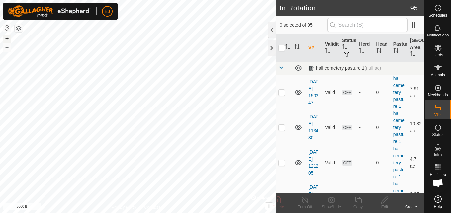 Image resolution: width=451 pixels, height=213 pixels. What do you see at coordinates (411, 207) in the screenshot?
I see `div: Create` at bounding box center [411, 207].